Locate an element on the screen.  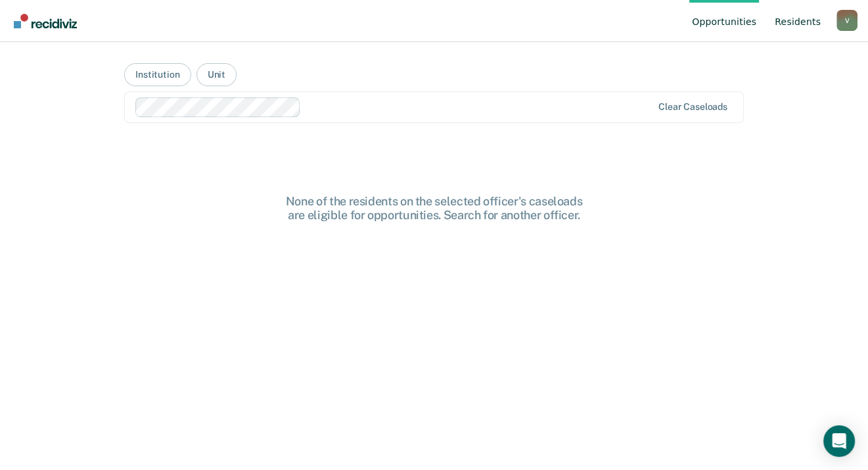
img: Recidiviz is located at coordinates (45, 21).